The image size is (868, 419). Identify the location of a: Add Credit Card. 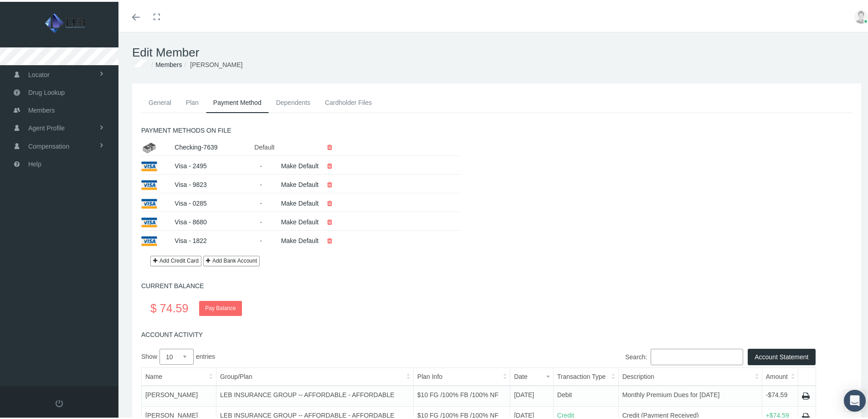
(176, 259).